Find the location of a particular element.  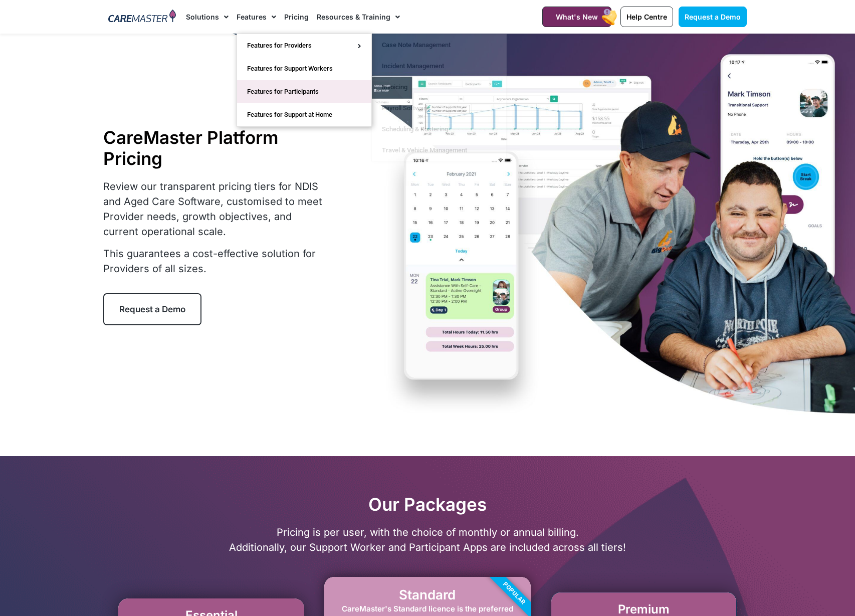

img: CareMaster Logo is located at coordinates (142, 17).